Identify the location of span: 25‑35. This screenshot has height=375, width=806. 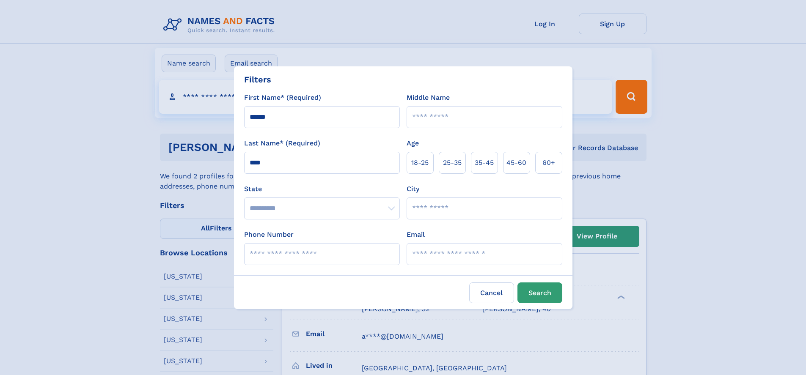
(452, 163).